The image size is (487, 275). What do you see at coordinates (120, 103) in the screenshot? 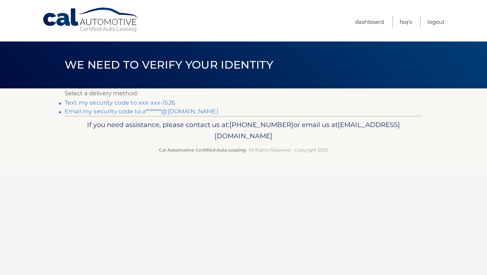
I see `a: Text my security code to xxx-xxx-1526` at bounding box center [120, 103].